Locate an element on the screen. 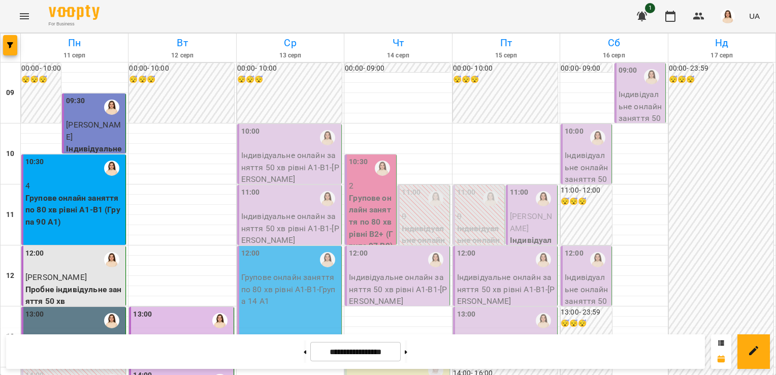 The height and width of the screenshot is (375, 776). p: Групове онлайн заняття по 80 хв рівні А1-В1 (Група 90 A1) is located at coordinates (74, 210).